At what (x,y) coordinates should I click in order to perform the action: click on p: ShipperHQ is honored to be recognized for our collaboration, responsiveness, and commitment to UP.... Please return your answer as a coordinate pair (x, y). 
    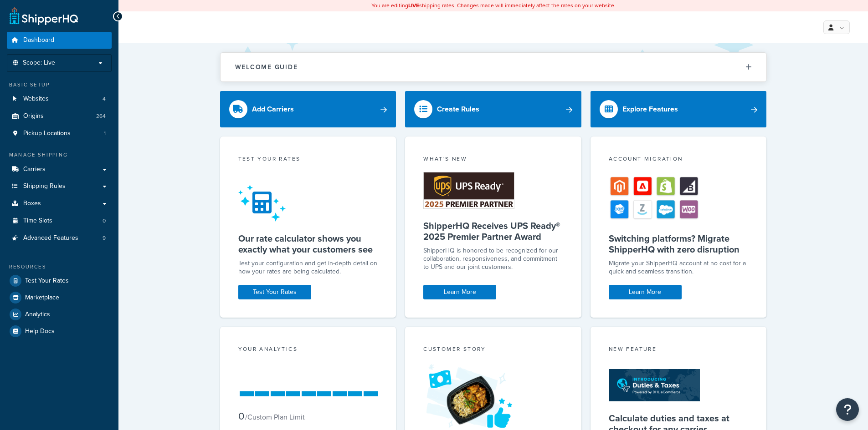
    Looking at the image, I should click on (493, 259).